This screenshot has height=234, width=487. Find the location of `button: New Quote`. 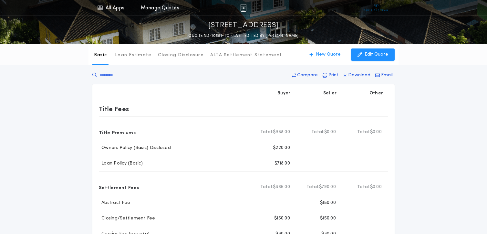

button: New Quote is located at coordinates (325, 55).